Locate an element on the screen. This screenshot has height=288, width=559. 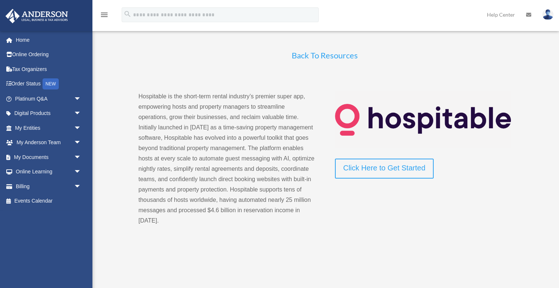
img: Anderson Advisors Platinum Portal is located at coordinates (37, 16).